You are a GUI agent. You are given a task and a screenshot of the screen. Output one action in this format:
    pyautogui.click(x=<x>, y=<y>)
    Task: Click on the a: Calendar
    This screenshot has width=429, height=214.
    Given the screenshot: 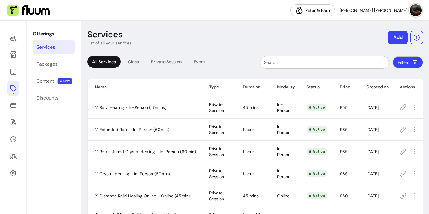 What is the action you would take?
    pyautogui.click(x=13, y=72)
    